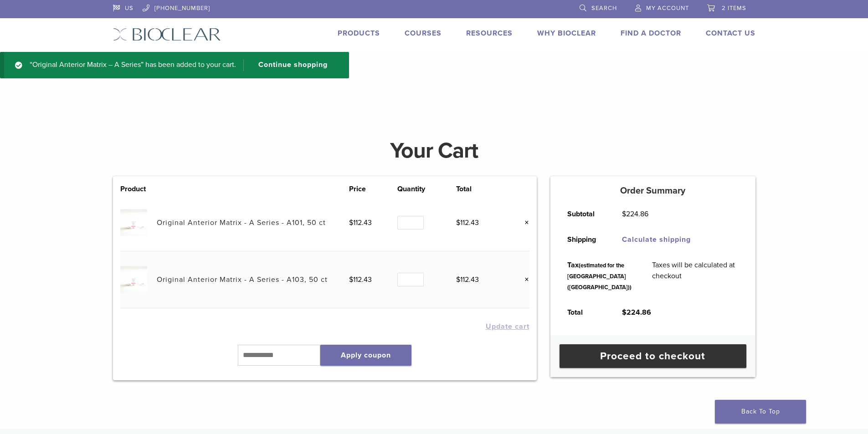 This screenshot has width=868, height=434. What do you see at coordinates (427, 189) in the screenshot?
I see `th: Quantity` at bounding box center [427, 189].